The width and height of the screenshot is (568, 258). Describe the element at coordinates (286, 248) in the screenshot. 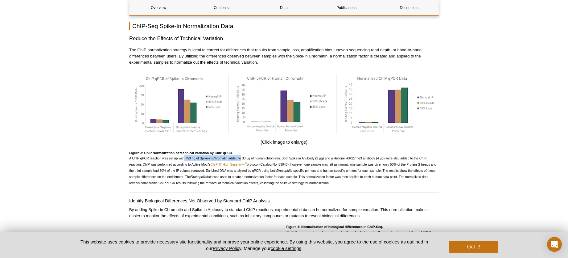

I see `button: cookie settings` at that location.